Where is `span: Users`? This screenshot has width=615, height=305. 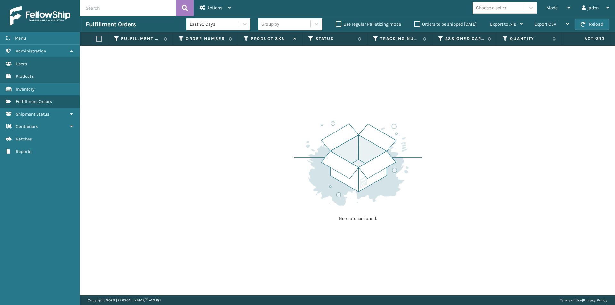
span: Users is located at coordinates (21, 64).